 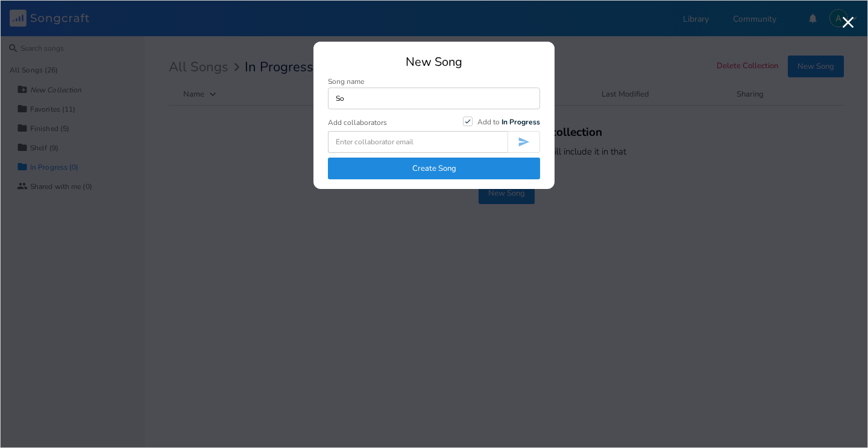 I want to click on div: New Song, so click(x=434, y=62).